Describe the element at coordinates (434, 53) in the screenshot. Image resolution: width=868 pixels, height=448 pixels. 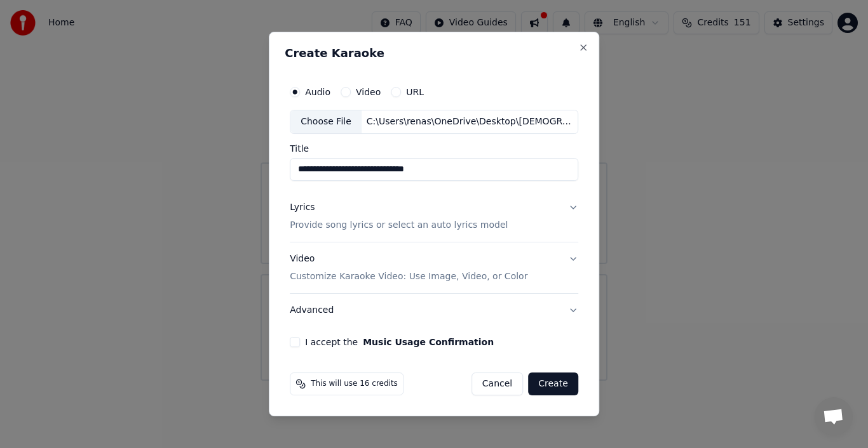
I see `h2: Create Karaoke` at that location.